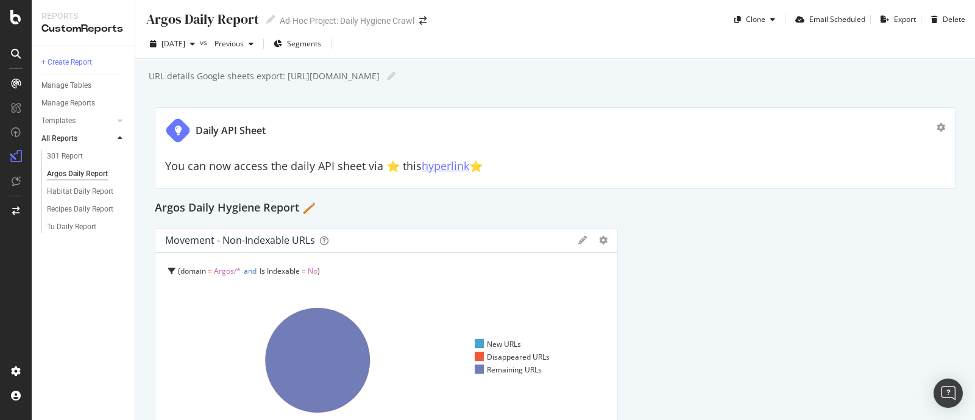 Image resolution: width=975 pixels, height=420 pixels. Describe the element at coordinates (312, 270) in the screenshot. I see `span: No` at that location.